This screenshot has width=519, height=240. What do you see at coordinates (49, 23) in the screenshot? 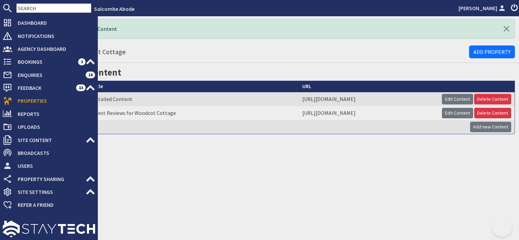
I see `a: Dashboard` at bounding box center [49, 23].